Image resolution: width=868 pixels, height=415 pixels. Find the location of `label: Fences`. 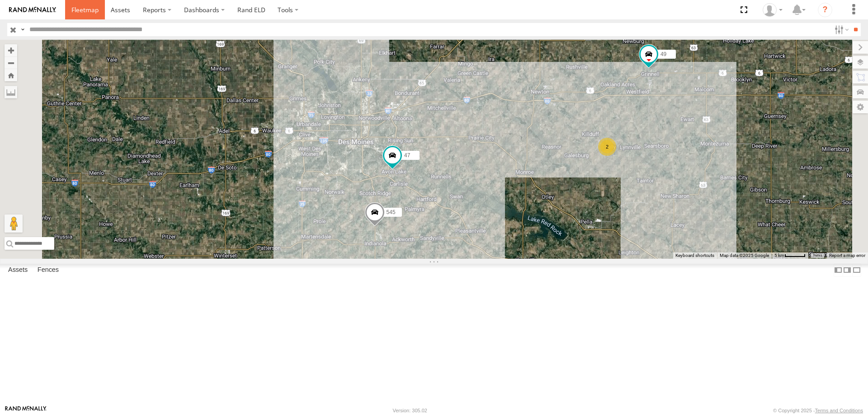

label: Fences is located at coordinates (48, 270).